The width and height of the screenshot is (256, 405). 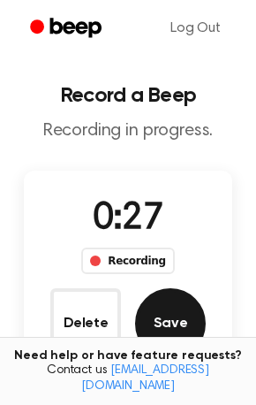 What do you see at coordinates (170, 323) in the screenshot?
I see `button: Save Audio Record` at bounding box center [170, 323].